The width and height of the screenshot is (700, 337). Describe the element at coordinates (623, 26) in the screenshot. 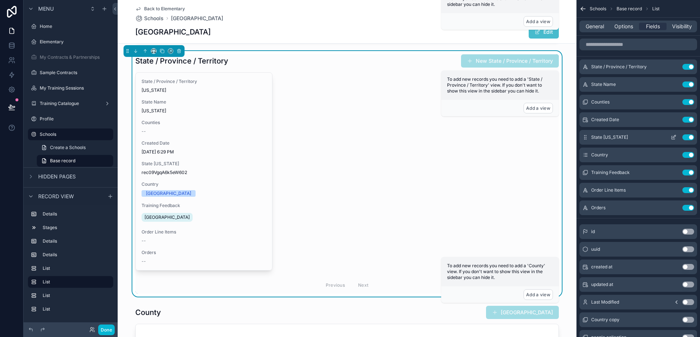

I see `span: Options` at that location.